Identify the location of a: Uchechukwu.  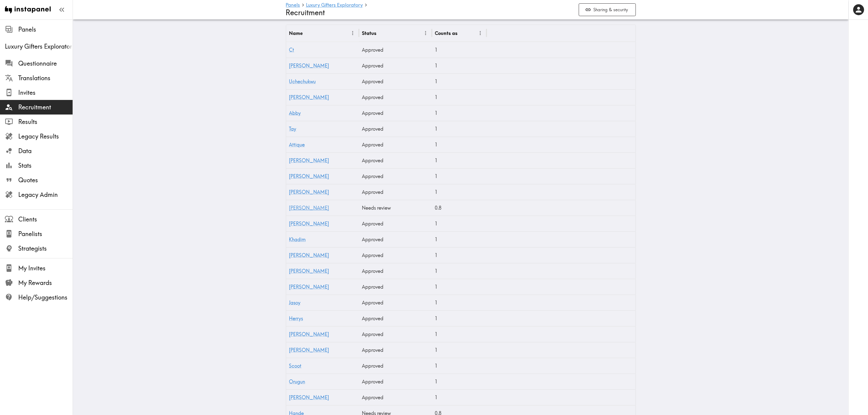
(302, 81).